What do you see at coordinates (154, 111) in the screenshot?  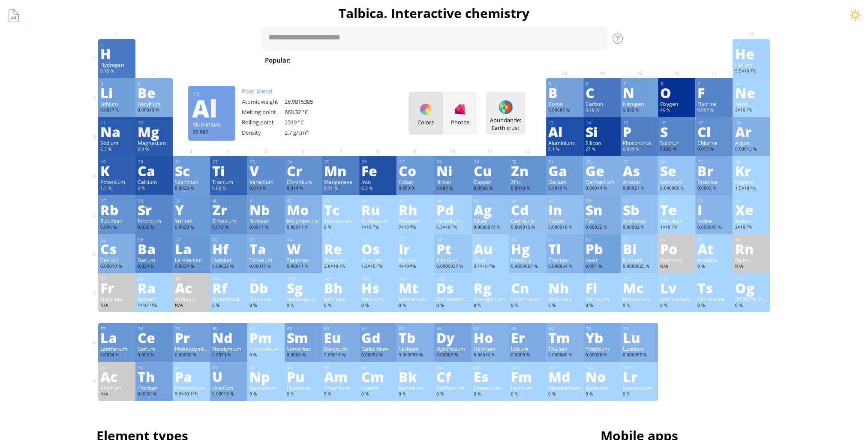 I see `div: 0.00019 %` at bounding box center [154, 111].